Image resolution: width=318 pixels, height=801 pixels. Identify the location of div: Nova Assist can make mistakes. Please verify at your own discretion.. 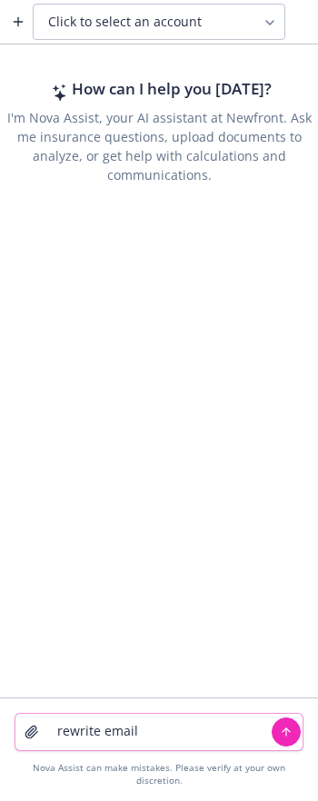
(159, 774).